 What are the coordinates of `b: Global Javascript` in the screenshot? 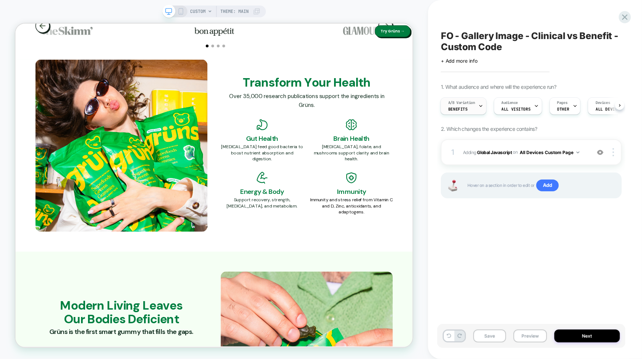 It's located at (495, 152).